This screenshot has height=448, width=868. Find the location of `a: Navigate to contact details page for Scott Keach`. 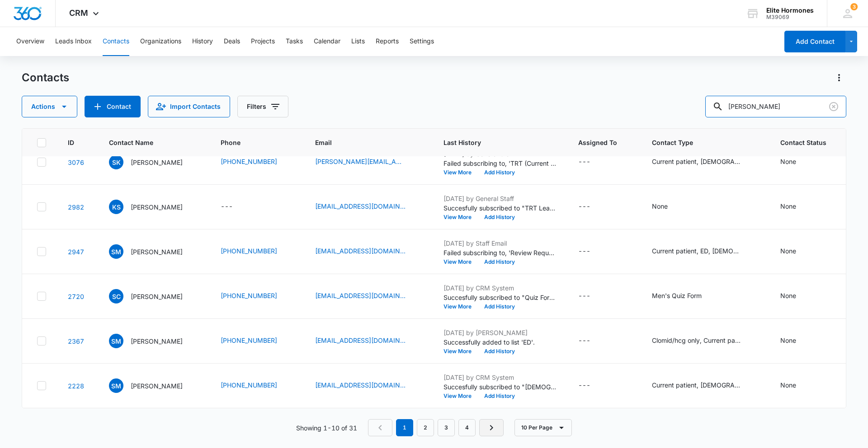

a: Navigate to contact details page for Scott Keach is located at coordinates (76, 162).